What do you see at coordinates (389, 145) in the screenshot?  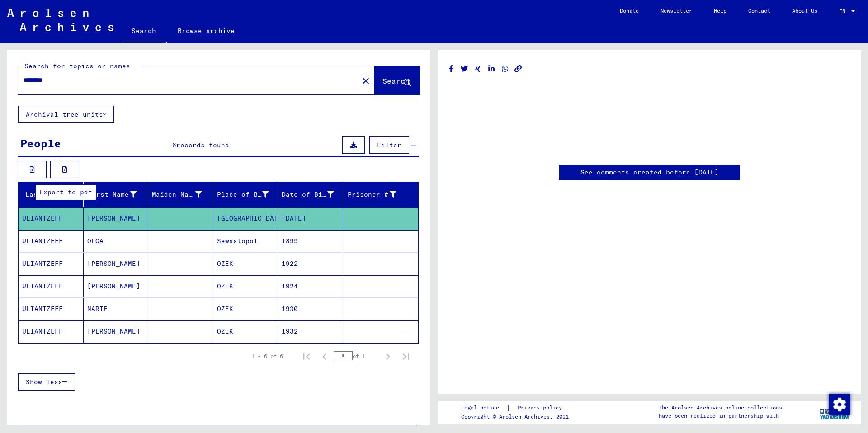 I see `button: Filter` at bounding box center [389, 145].